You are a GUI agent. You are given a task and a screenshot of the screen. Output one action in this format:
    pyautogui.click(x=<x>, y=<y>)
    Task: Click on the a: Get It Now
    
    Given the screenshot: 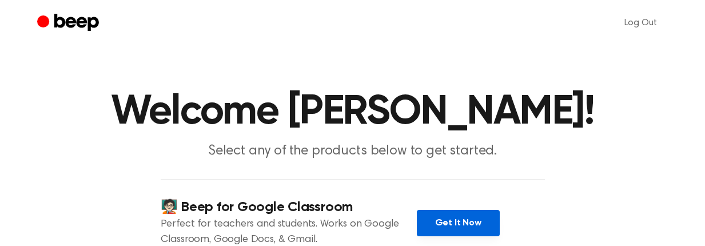 What is the action you would take?
    pyautogui.click(x=458, y=223)
    